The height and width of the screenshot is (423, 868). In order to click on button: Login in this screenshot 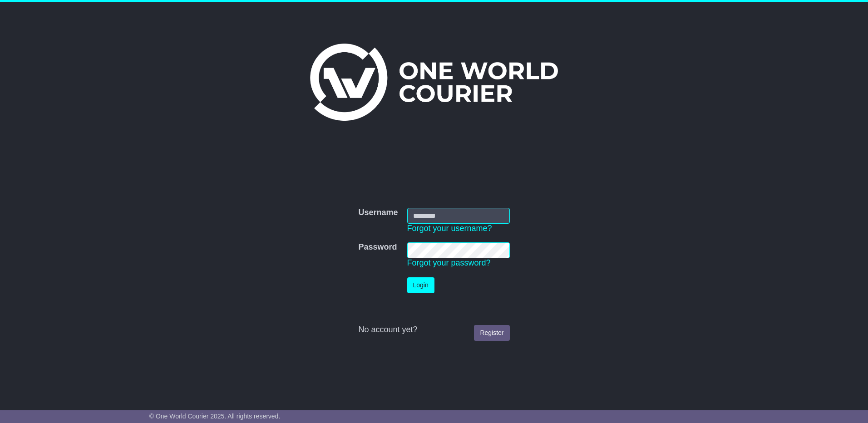, I will do `click(421, 285)`.